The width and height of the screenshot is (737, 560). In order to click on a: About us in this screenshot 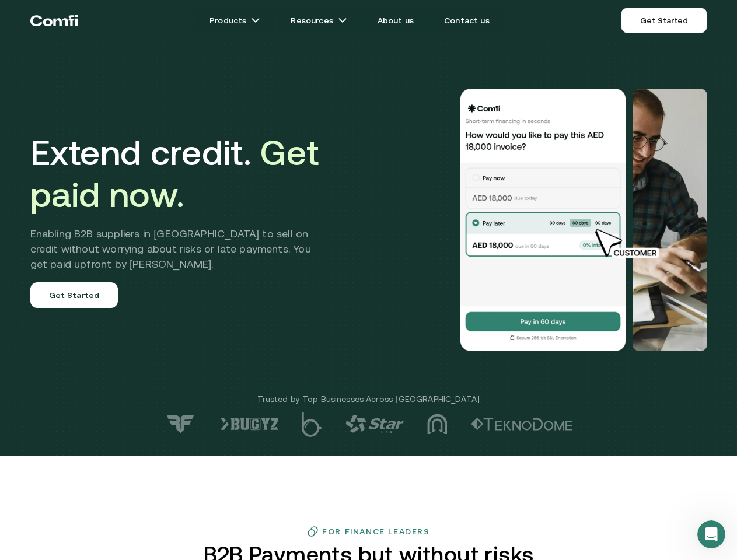, I will do `click(396, 20)`.